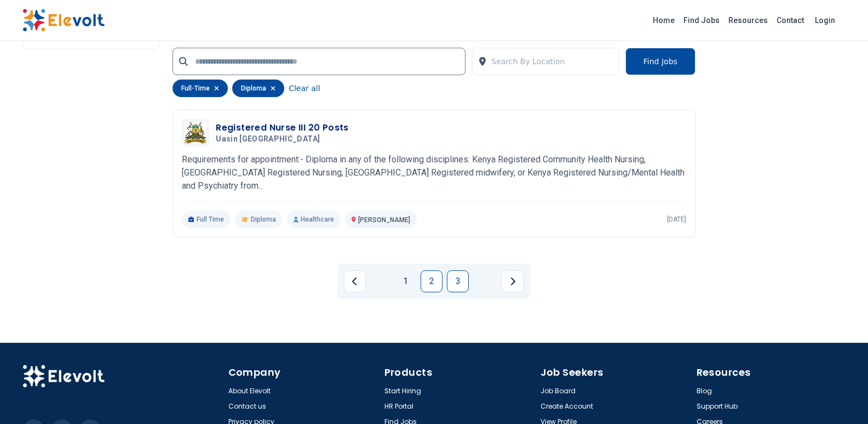 The image size is (868, 424). Describe the element at coordinates (399, 406) in the screenshot. I see `a: HR Portal` at that location.